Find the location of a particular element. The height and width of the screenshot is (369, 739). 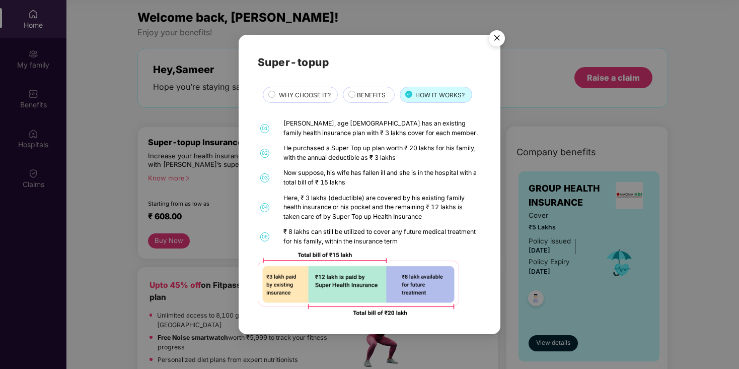

h2: Super-topup is located at coordinates (370, 62).